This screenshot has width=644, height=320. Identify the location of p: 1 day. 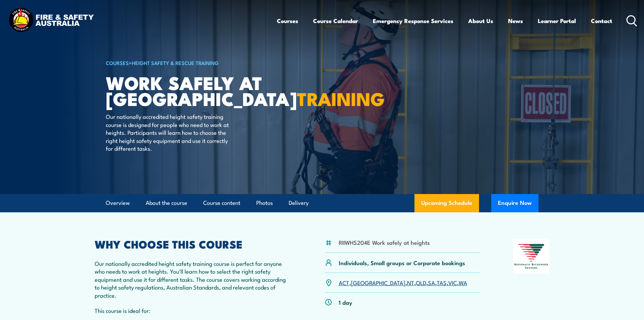
(346, 302).